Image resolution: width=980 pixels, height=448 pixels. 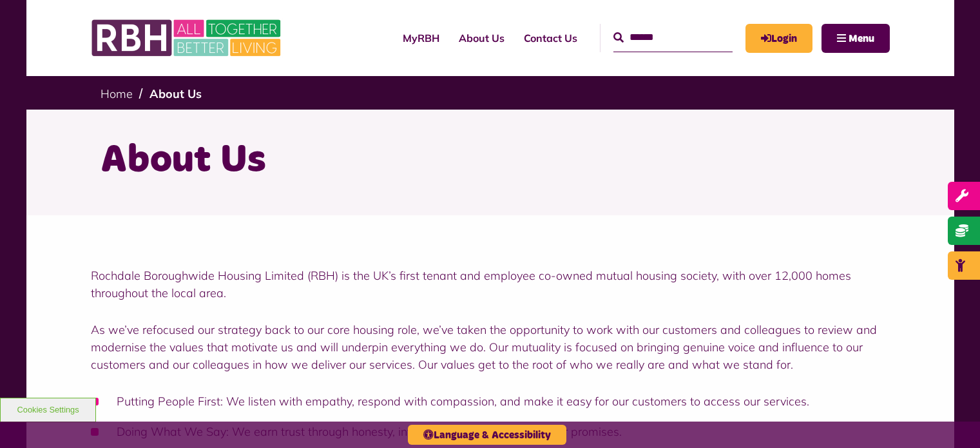 What do you see at coordinates (490, 161) in the screenshot?
I see `h1: About Us` at bounding box center [490, 161].